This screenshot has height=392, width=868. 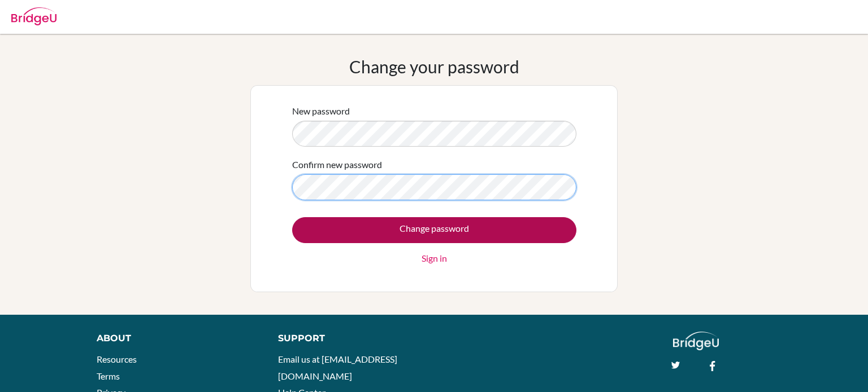 What do you see at coordinates (695, 341) in the screenshot?
I see `img: logo_white@2x-f4f0deed5e89b7ecb1c2cc34c3e3d731f90f0f143d5ea2071677605dd97b5244.png` at bounding box center [695, 341].